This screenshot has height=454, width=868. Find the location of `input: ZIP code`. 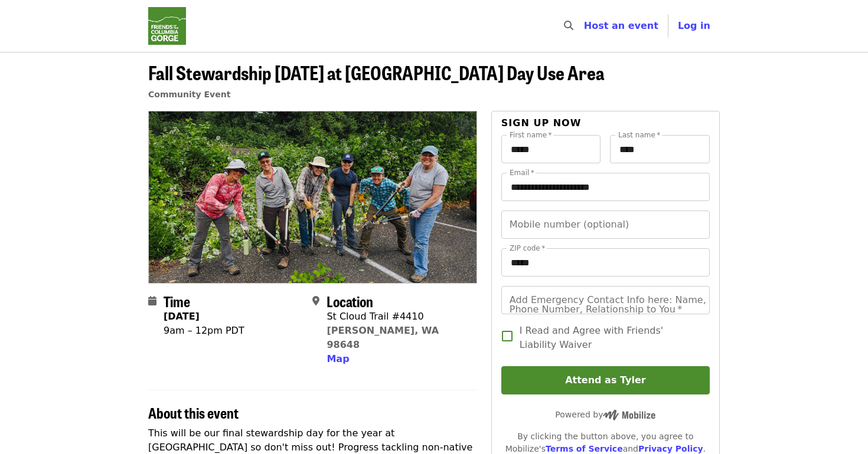

input: ZIP code is located at coordinates (605, 262).